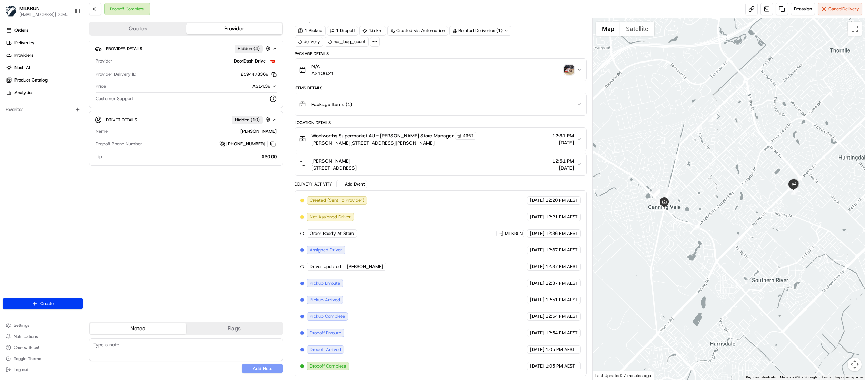 This screenshot has width=865, height=380. What do you see at coordinates (115, 99) in the screenshot?
I see `span: Customer Support` at bounding box center [115, 99].